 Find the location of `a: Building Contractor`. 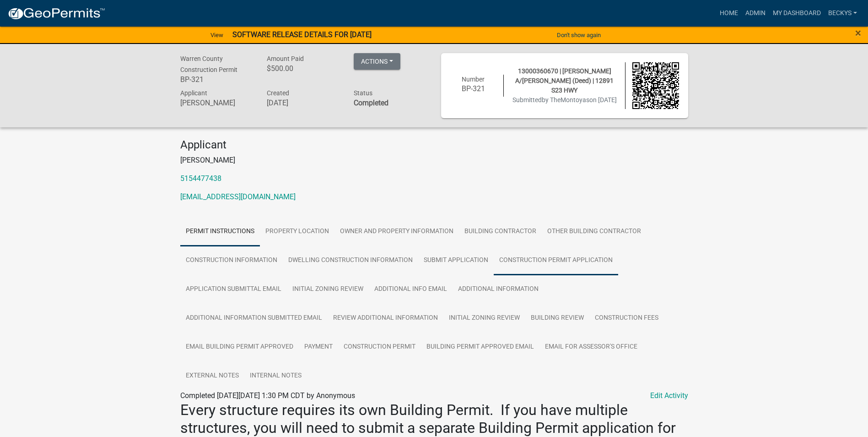

a: Building Contractor is located at coordinates (500, 231).